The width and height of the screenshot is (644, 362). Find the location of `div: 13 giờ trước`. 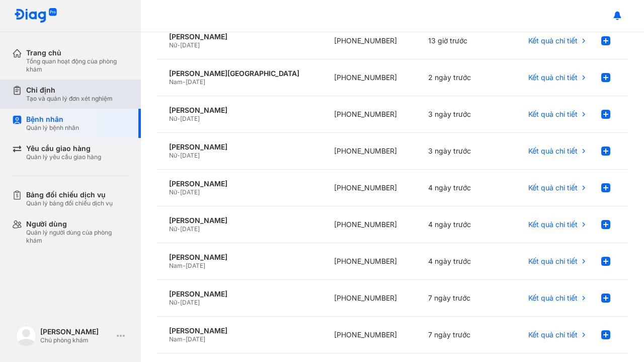

div: 13 giờ trước is located at coordinates (463, 41).